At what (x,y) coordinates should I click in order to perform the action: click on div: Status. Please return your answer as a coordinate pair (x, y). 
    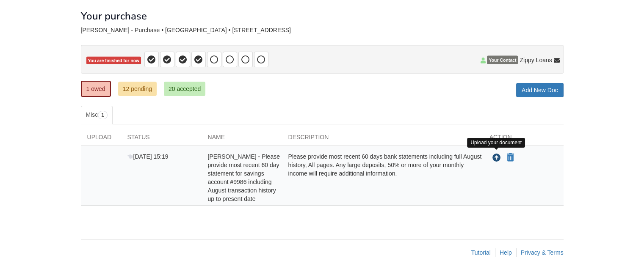
    Looking at the image, I should click on (161, 139).